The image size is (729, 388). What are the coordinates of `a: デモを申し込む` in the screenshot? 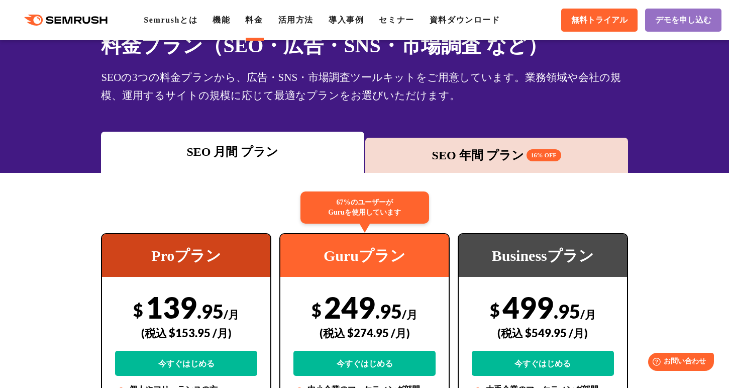 It's located at (683, 20).